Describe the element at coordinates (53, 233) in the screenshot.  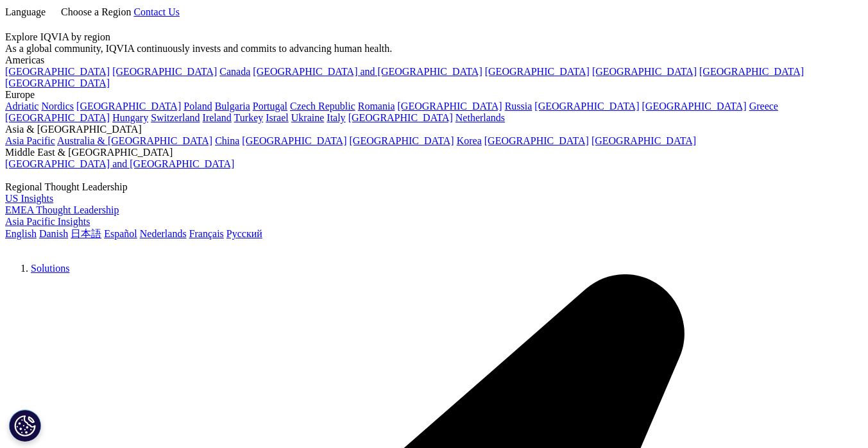
I see `a: Danish` at that location.